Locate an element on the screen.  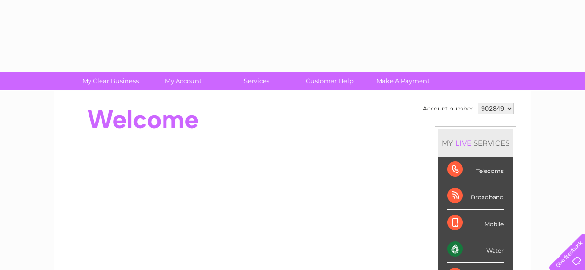
div: MY SERVICES is located at coordinates (475, 143).